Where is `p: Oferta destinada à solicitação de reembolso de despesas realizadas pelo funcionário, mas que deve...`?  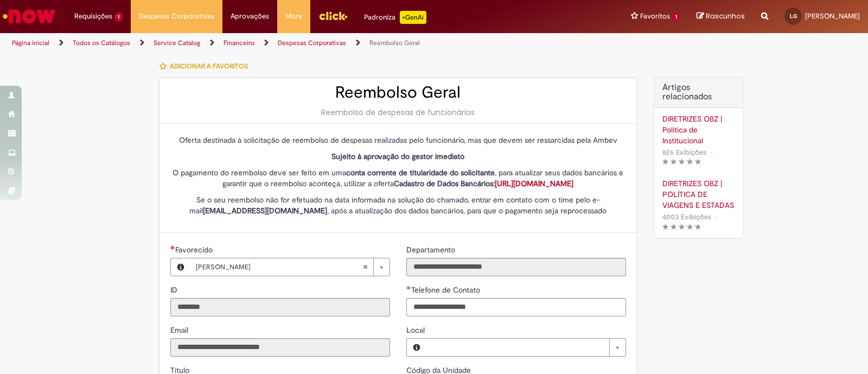
p: Oferta destinada à solicitação de reembolso de despesas realizadas pelo funcionário, mas que deve... is located at coordinates (399, 140).